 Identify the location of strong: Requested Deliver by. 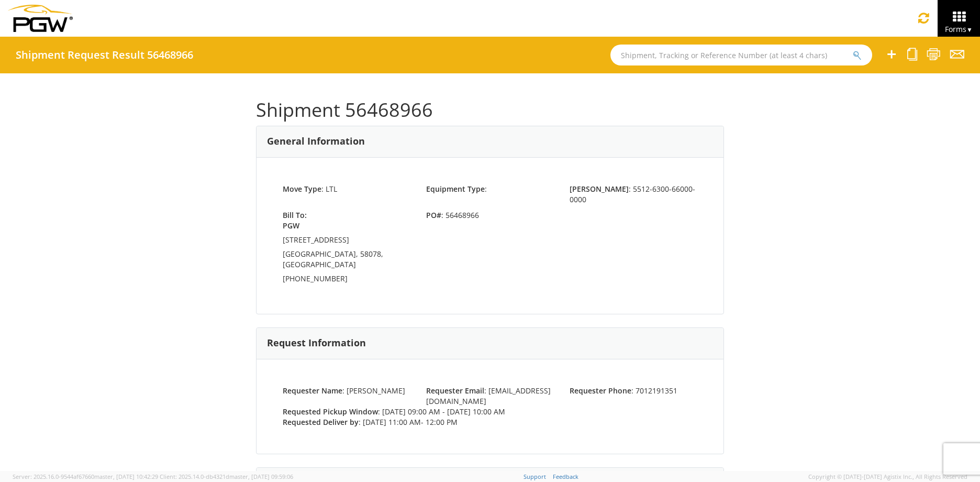
(320, 422).